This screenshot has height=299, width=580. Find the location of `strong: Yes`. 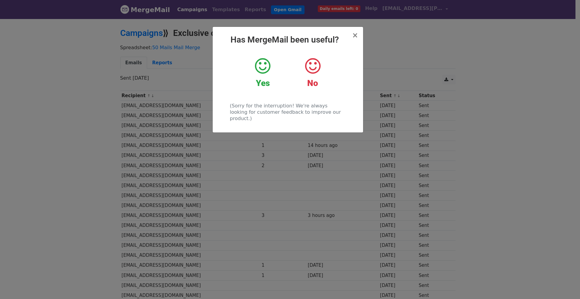

strong: Yes is located at coordinates (263, 83).